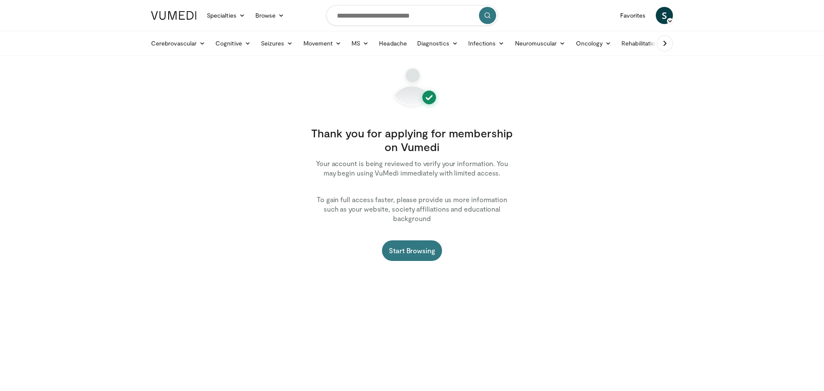 The height and width of the screenshot is (391, 824). What do you see at coordinates (393, 43) in the screenshot?
I see `a: Headache` at bounding box center [393, 43].